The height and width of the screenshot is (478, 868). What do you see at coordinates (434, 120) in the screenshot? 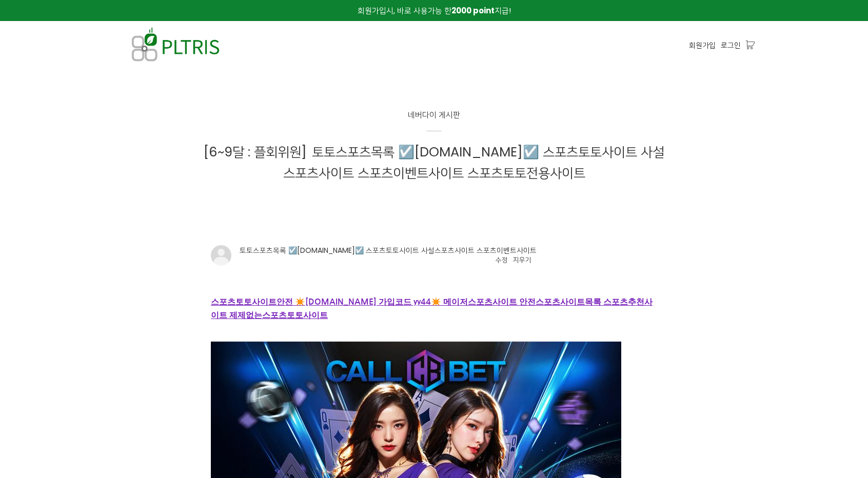
I see `a: 네버다이 게시판` at bounding box center [434, 120].